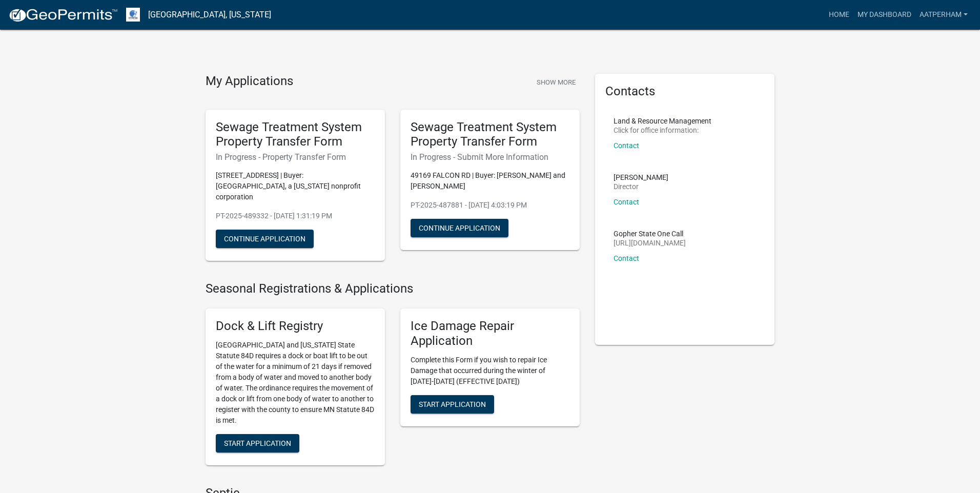  What do you see at coordinates (556, 82) in the screenshot?
I see `button: Show More` at bounding box center [556, 82].